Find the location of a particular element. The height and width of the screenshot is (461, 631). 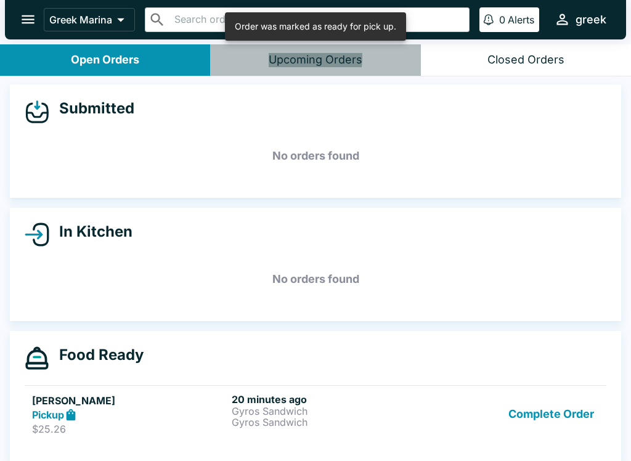

div: Closed Orders is located at coordinates (526, 60).